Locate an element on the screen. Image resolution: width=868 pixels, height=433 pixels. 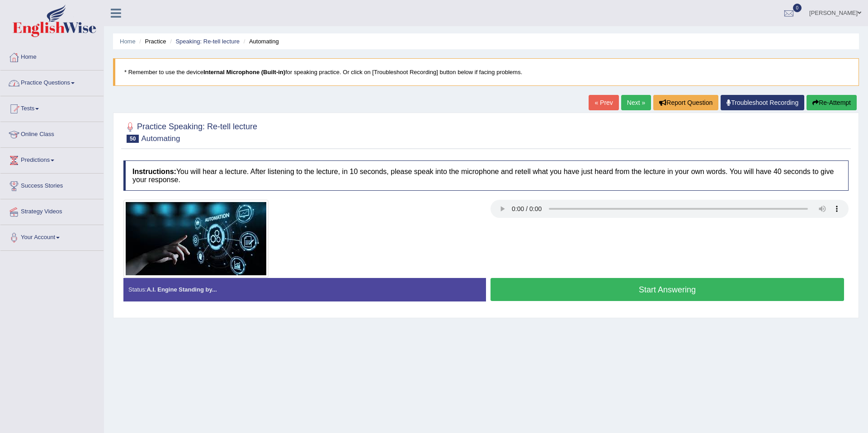
a: Your Account is located at coordinates (52, 236).